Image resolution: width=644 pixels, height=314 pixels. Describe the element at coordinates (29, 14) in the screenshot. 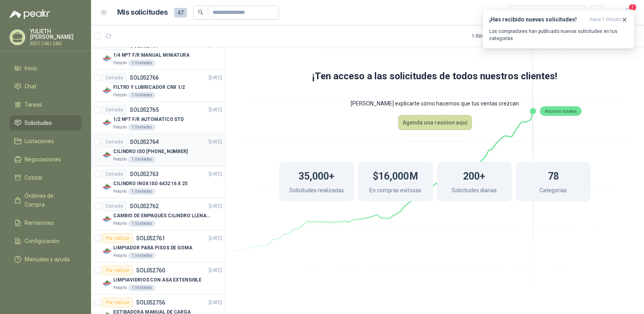

I see `img: Logo peakr` at that location.